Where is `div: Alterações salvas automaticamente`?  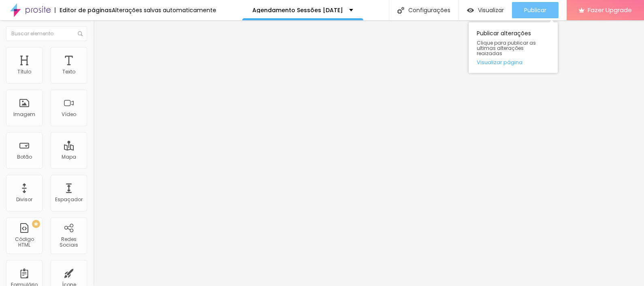
div: Alterações salvas automaticamente is located at coordinates (164, 10).